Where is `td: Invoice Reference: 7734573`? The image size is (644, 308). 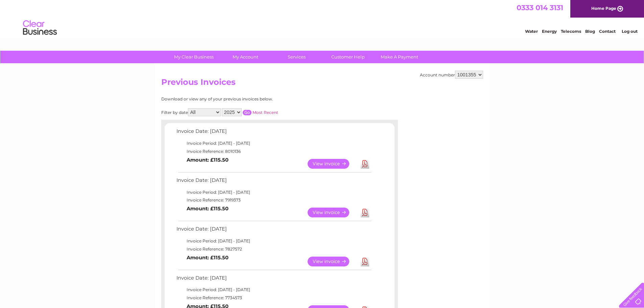
td: Invoice Reference: 7734573 is located at coordinates (273, 298).